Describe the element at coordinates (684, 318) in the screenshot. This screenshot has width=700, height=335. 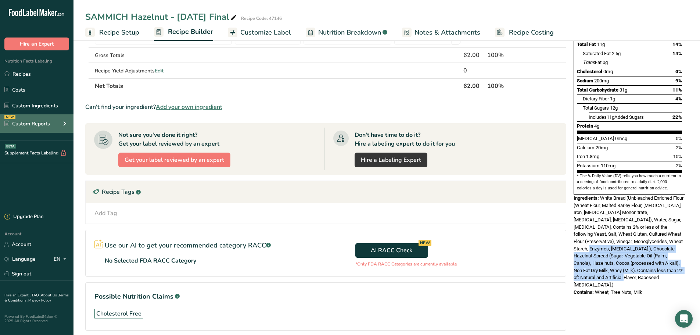
I see `div: Open Intercom Messenger` at that location.